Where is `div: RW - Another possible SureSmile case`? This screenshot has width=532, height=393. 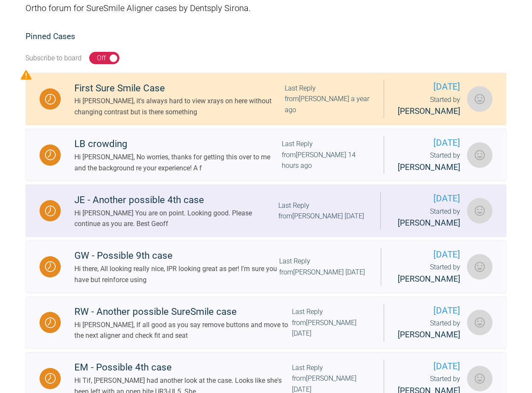 div: RW - Another possible SureSmile case is located at coordinates (183, 312).